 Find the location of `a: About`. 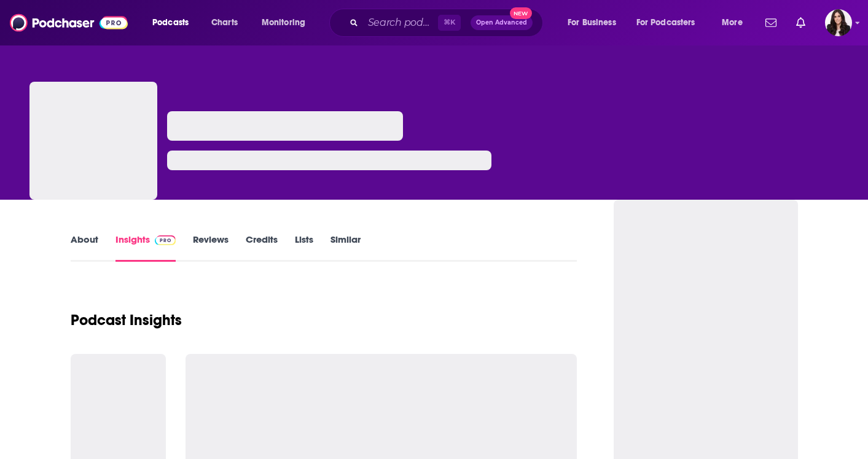

a: About is located at coordinates (84, 248).